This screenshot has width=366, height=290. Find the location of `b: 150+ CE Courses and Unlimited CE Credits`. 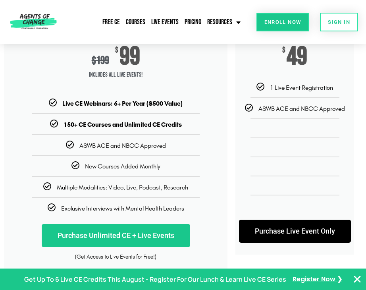

b: 150+ CE Courses and Unlimited CE Credits is located at coordinates (123, 124).